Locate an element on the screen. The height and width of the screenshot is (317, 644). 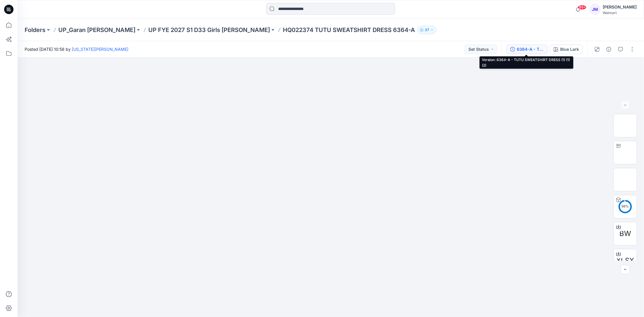
div: 6364-A - TUTU SWEATSHIRT DRESS (1) (1) (2) is located at coordinates (530, 50).